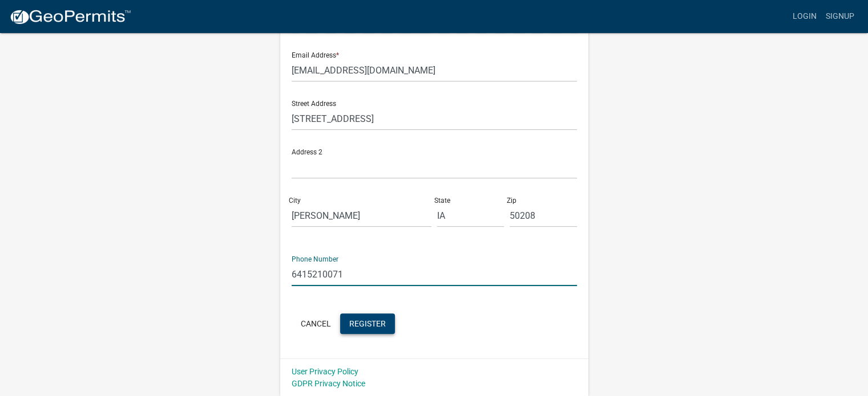 The image size is (868, 396). What do you see at coordinates (368, 323) in the screenshot?
I see `span: Register` at bounding box center [368, 323].